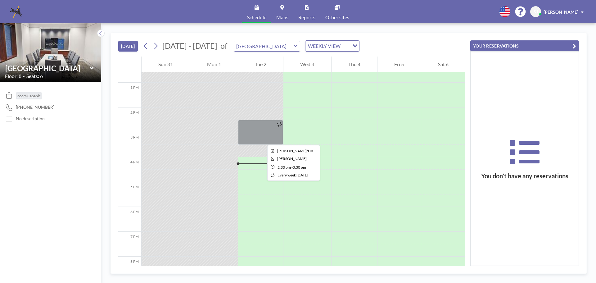 The image size is (596, 283). What do you see at coordinates (536, 12) in the screenshot?
I see `span: SJ` at bounding box center [536, 12].